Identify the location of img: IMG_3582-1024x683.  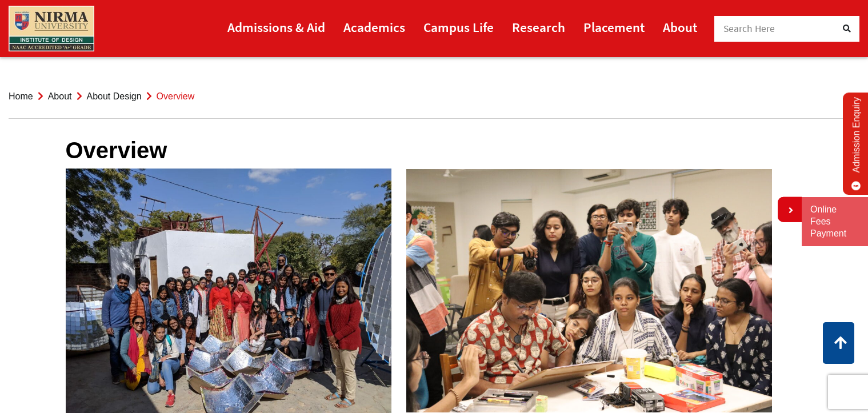
(589, 291).